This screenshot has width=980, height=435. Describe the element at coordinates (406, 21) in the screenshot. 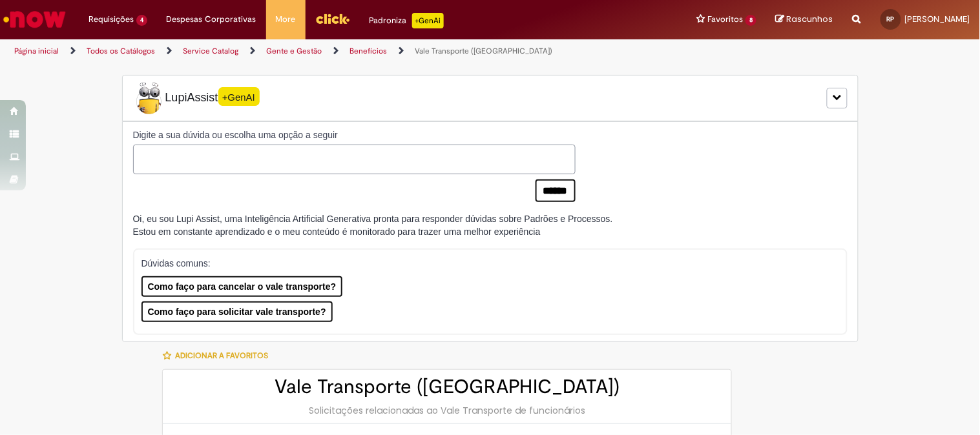

I see `div: Padroniza` at that location.